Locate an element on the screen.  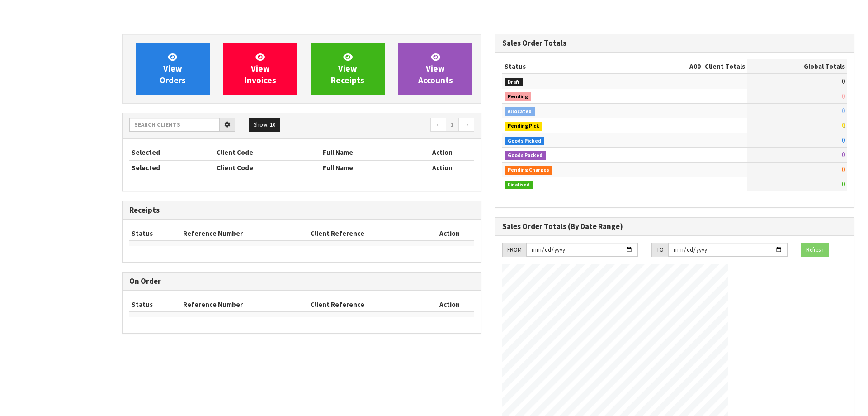
span: View Orders is located at coordinates (173, 68).